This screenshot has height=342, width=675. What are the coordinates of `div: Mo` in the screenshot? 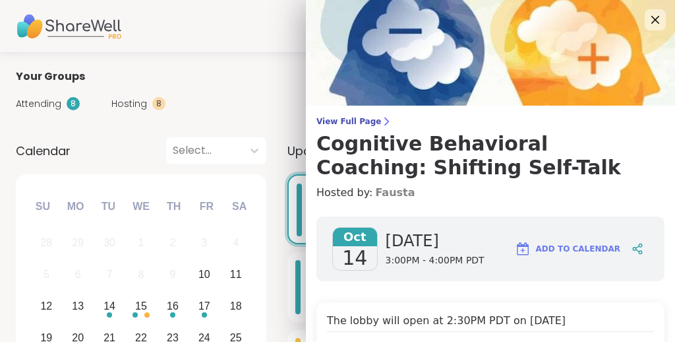 It's located at (75, 206).